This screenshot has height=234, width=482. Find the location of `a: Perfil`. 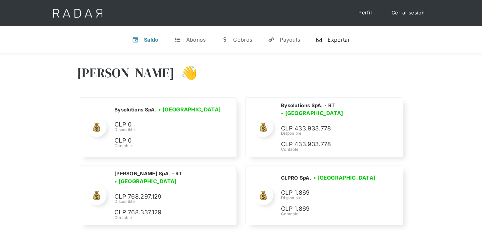

a: Perfil is located at coordinates (365, 13).